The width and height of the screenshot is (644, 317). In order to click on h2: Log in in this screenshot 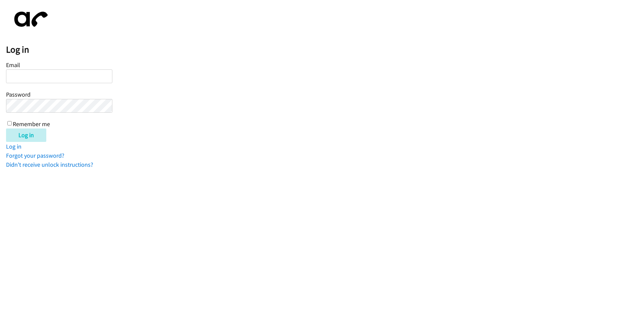, I will do `click(325, 50)`.